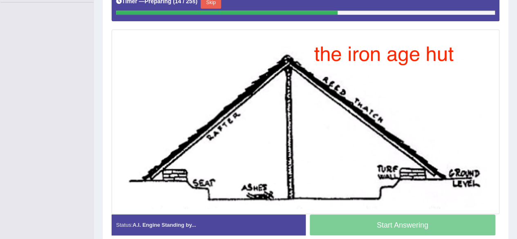 This screenshot has height=239, width=517. What do you see at coordinates (164, 225) in the screenshot?
I see `strong: A.I. Engine Standing by...` at bounding box center [164, 225].